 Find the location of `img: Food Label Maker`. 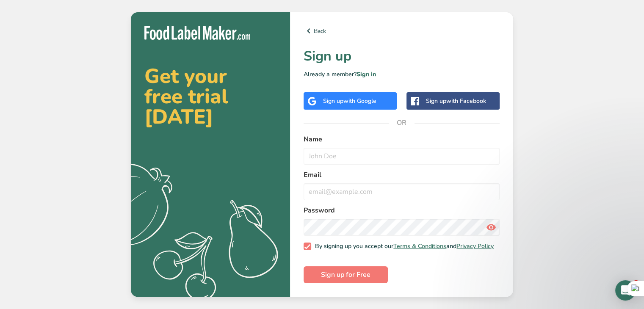

img: Food Label Maker is located at coordinates (197, 32).